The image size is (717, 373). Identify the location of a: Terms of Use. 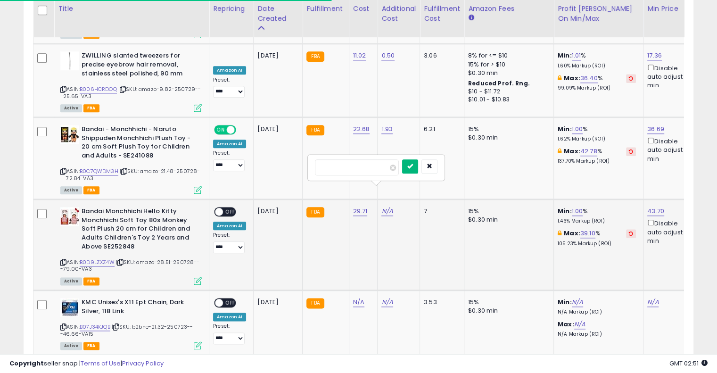
(100, 363).